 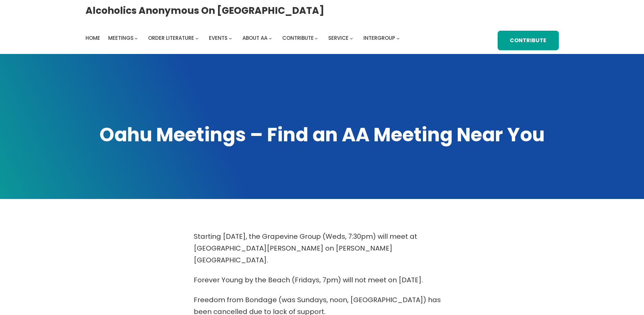 What do you see at coordinates (255, 38) in the screenshot?
I see `a: About AA` at bounding box center [255, 38].